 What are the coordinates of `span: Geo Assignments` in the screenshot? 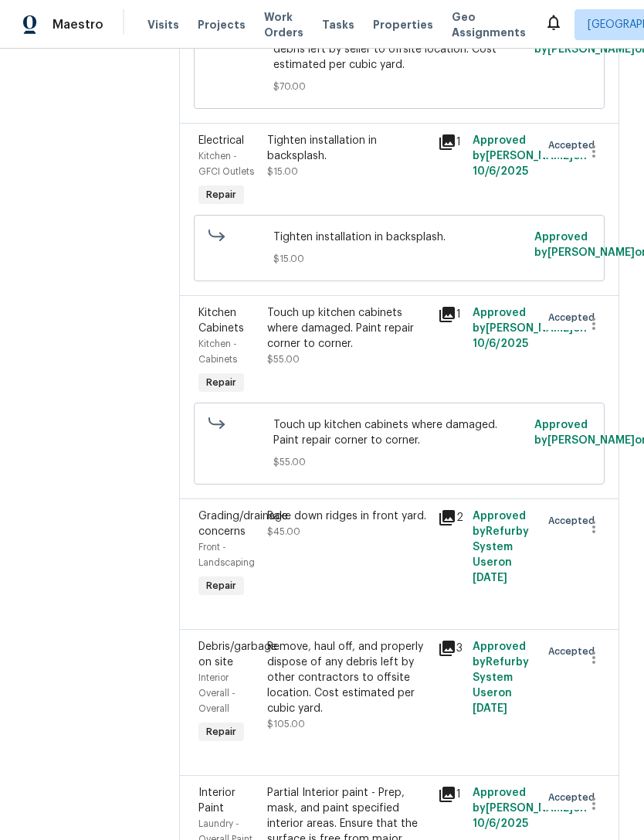 It's located at (489, 24).